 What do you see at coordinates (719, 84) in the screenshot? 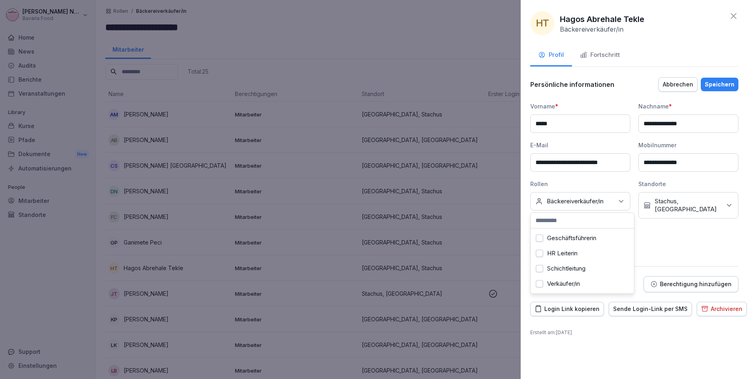
I see `button: Speichern` at bounding box center [719, 84].